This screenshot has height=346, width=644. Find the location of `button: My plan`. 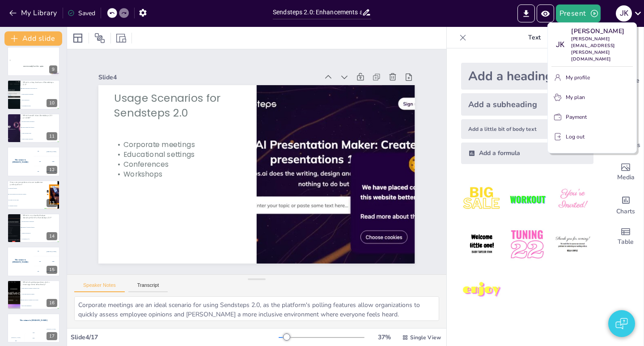

button: My plan is located at coordinates (593, 97).